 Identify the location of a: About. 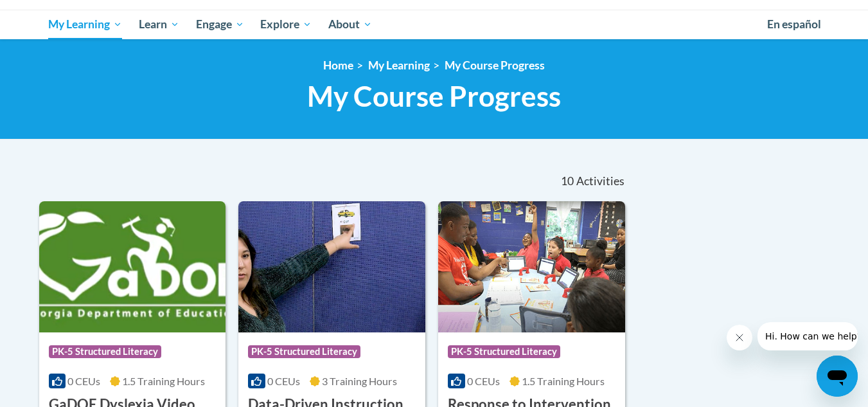
(350, 24).